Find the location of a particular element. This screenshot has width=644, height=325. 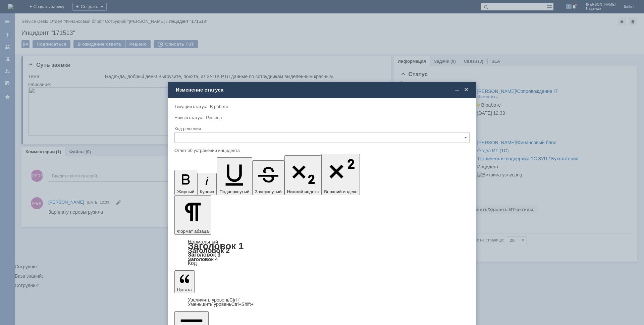

button: Жирный is located at coordinates (186, 183).